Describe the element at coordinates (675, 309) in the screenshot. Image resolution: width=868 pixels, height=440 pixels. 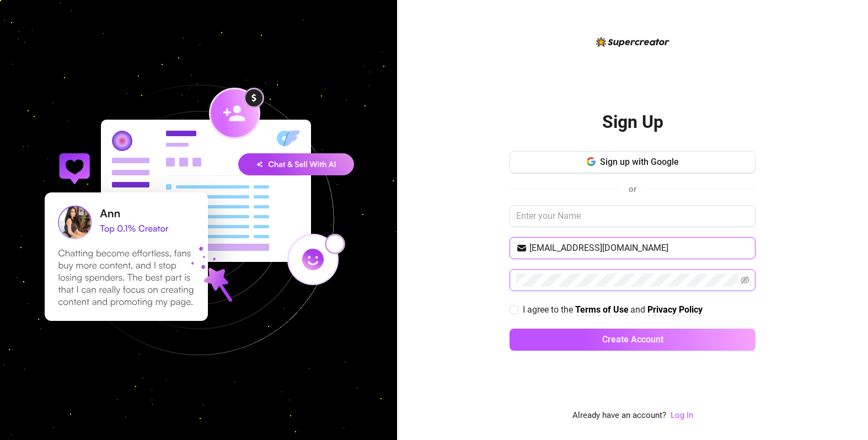
I see `strong: Privacy Policy` at that location.